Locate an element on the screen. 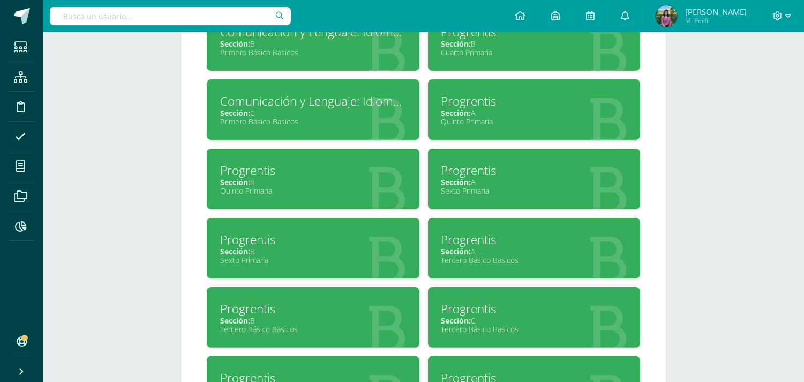 This screenshot has height=382, width=804. a: ProgrentisSección:BQuinto Primaria is located at coordinates (313, 178).